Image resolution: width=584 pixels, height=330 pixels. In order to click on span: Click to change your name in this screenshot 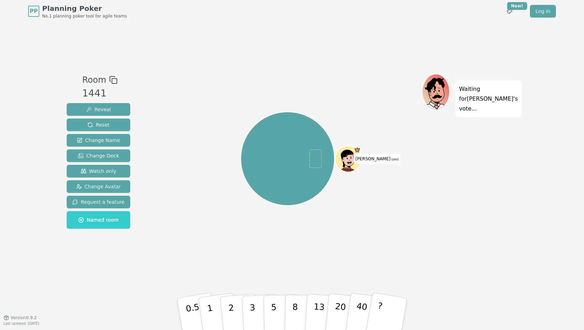, I will do `click(377, 159)`.